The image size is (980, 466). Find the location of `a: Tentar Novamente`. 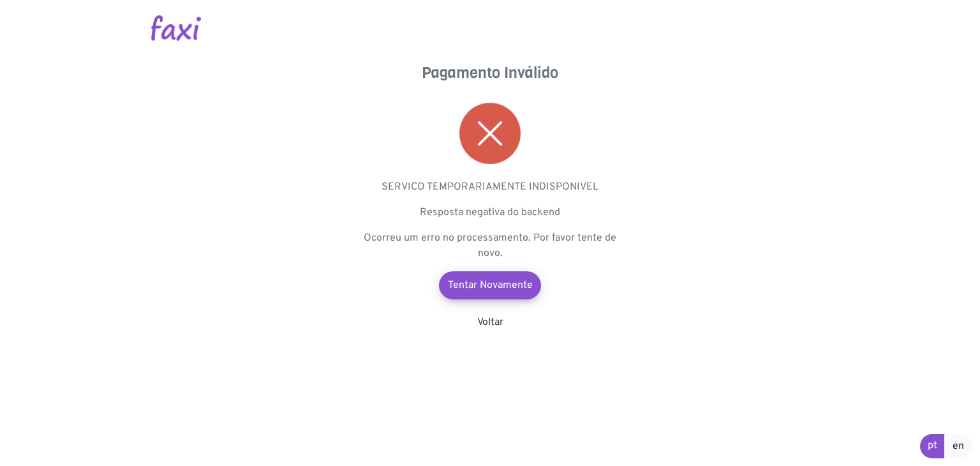

a: Tentar Novamente is located at coordinates (490, 285).